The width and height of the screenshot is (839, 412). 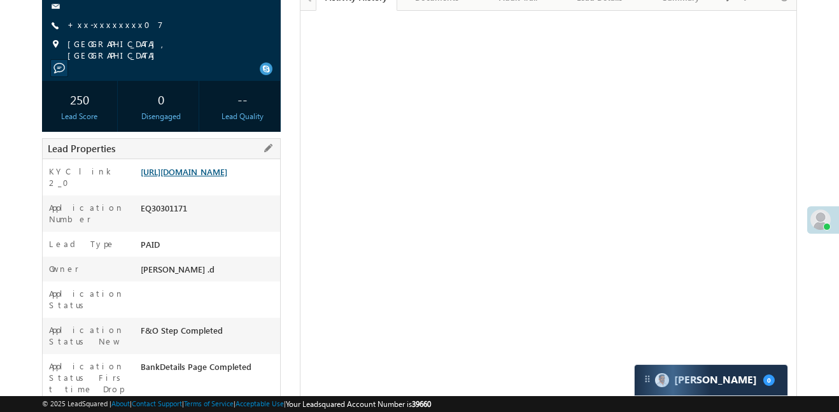 I want to click on a: +xx-xxxxxxxx07, so click(x=115, y=24).